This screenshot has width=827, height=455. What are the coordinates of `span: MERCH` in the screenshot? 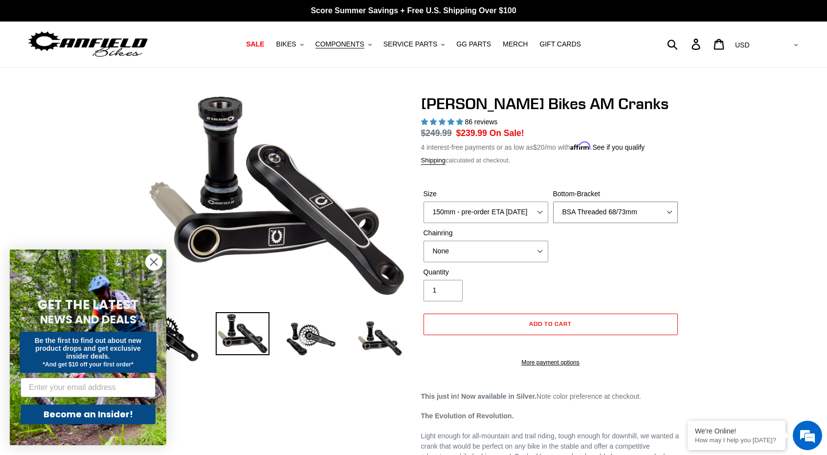 It's located at (515, 44).